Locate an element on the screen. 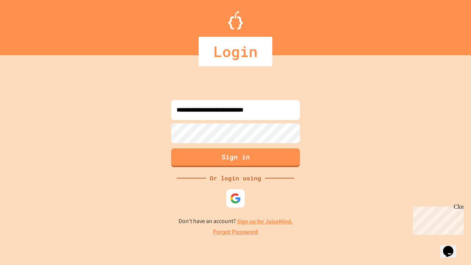 This screenshot has height=265, width=471. img: google-icon.svg is located at coordinates (236, 199).